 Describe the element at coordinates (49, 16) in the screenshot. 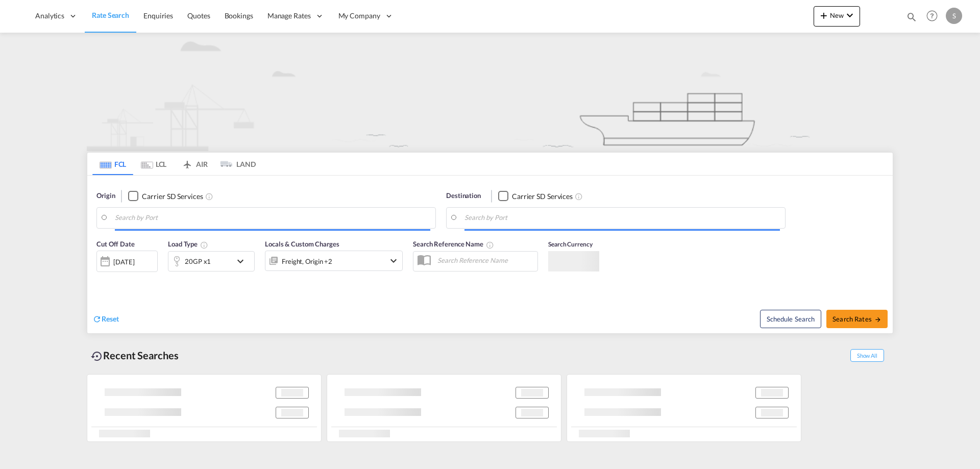

I see `span: Analytics` at that location.